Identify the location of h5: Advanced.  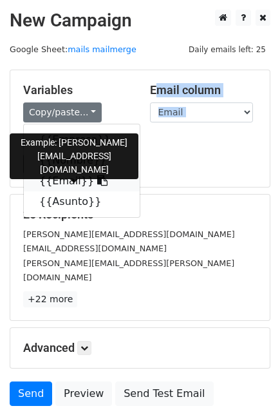
(140, 348).